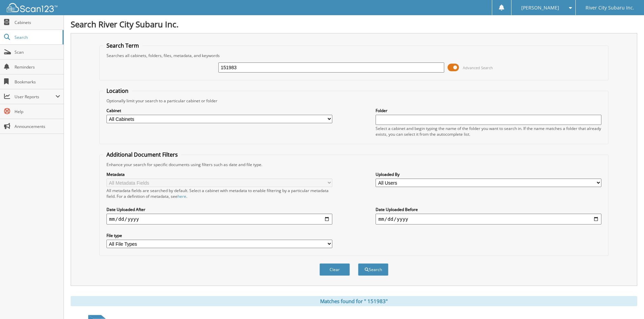 The width and height of the screenshot is (644, 319). Describe the element at coordinates (354, 301) in the screenshot. I see `div: Matches found for " 151983"` at that location.